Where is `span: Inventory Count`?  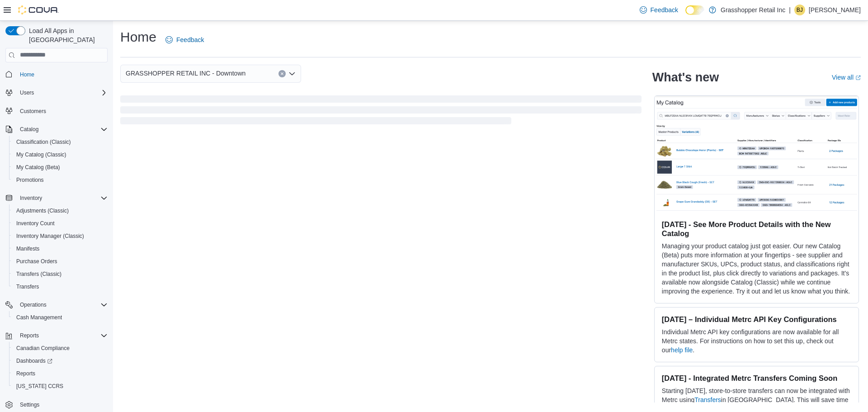
span: Inventory Count is located at coordinates (35, 223).